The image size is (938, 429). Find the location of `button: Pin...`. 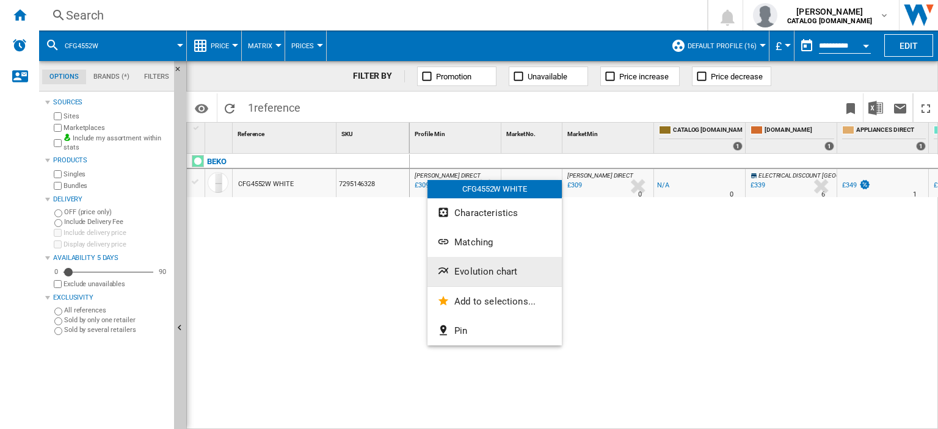

button: Pin... is located at coordinates (495, 331).